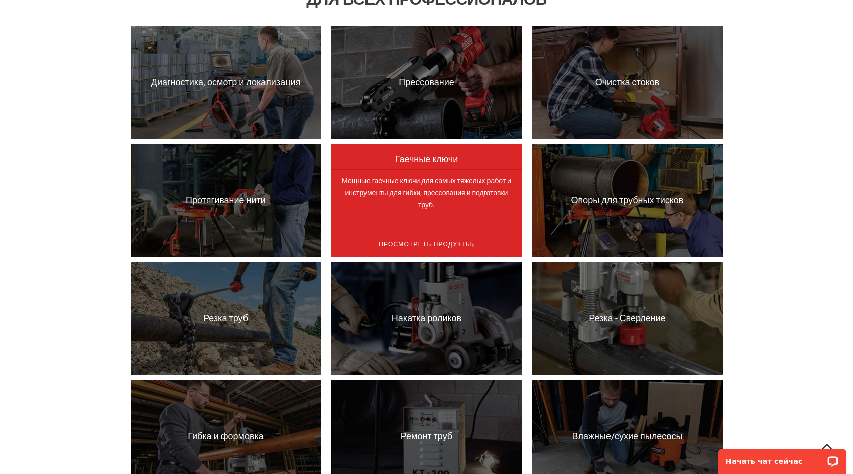 This screenshot has height=474, width=853. What do you see at coordinates (425, 244) in the screenshot?
I see `font: Просмотреть продукты` at bounding box center [425, 244].